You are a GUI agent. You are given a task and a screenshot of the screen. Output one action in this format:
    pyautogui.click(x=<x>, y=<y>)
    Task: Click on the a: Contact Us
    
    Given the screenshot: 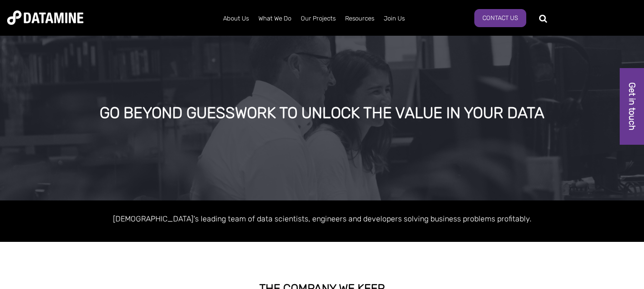 What is the action you would take?
    pyautogui.click(x=500, y=18)
    